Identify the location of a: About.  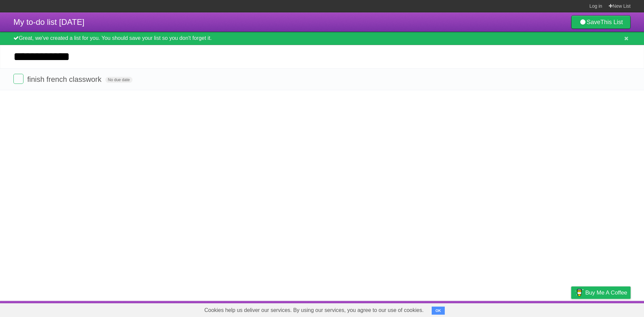
(489, 309).